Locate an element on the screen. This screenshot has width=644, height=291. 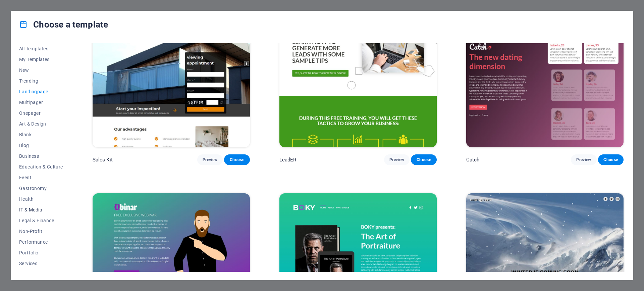
span: Art & Design is located at coordinates (41, 124).